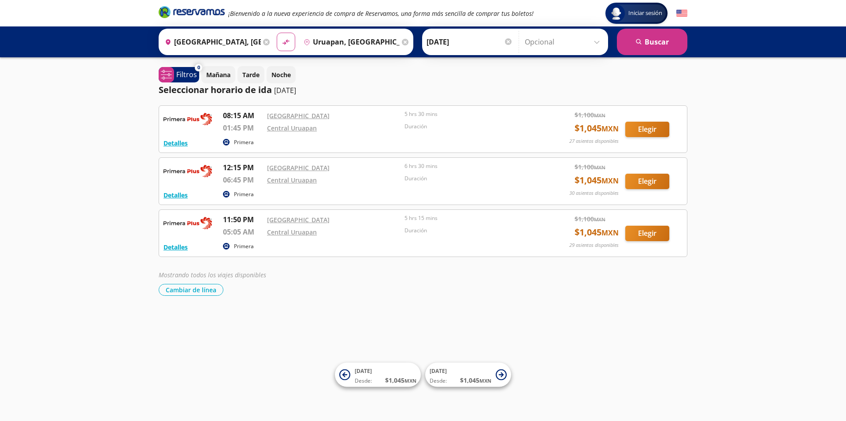 This screenshot has height=421, width=846. Describe the element at coordinates (218, 74) in the screenshot. I see `p: Mañana` at that location.